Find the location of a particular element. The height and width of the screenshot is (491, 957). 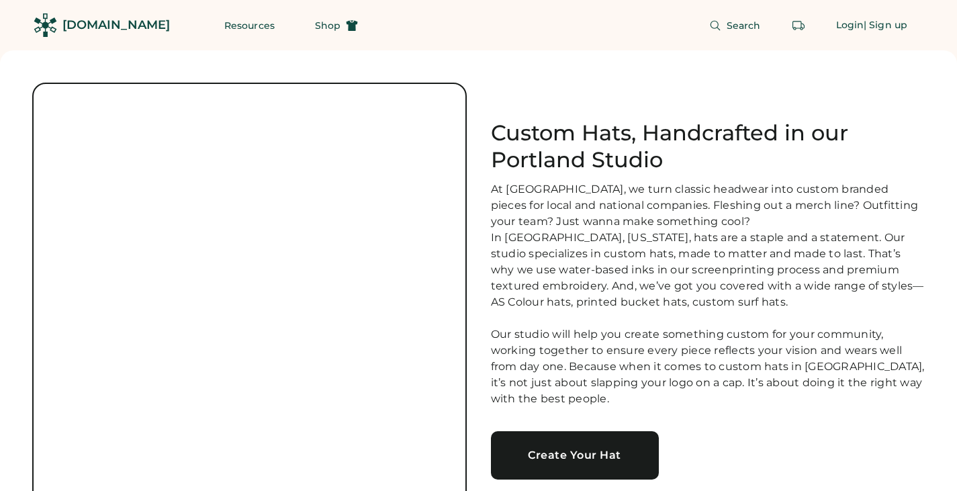

button: Retrieve an order is located at coordinates (798, 26).